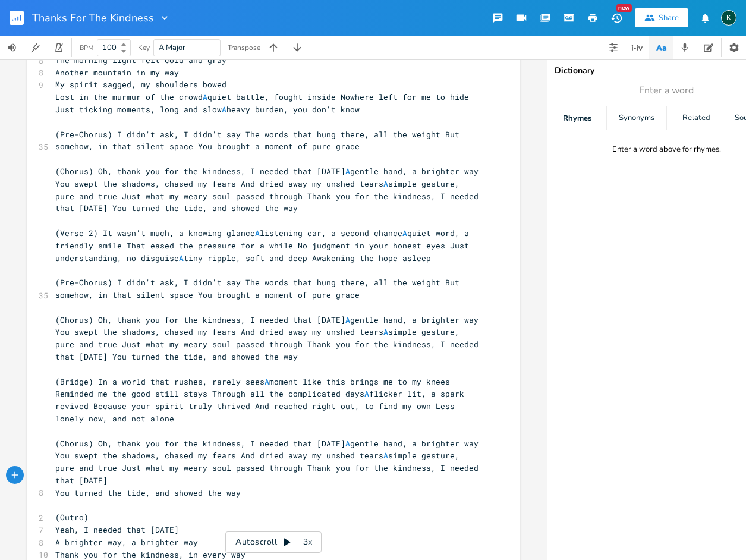  What do you see at coordinates (577, 119) in the screenshot?
I see `div: Rhymes` at bounding box center [577, 119].